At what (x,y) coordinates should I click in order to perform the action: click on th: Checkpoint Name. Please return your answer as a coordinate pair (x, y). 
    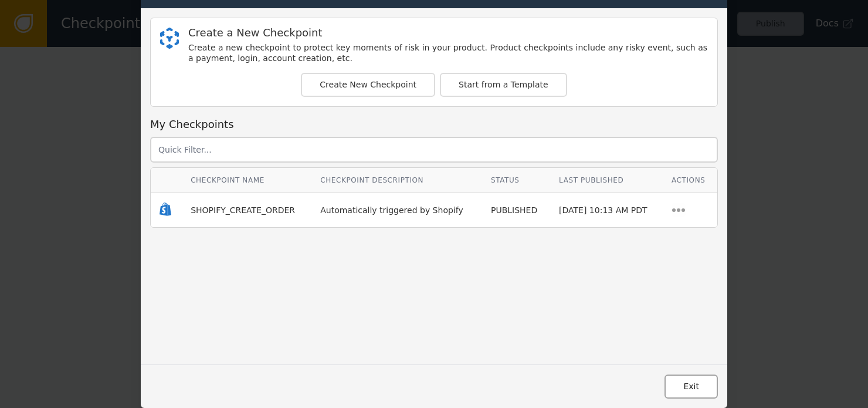
    Looking at the image, I should click on (246, 180).